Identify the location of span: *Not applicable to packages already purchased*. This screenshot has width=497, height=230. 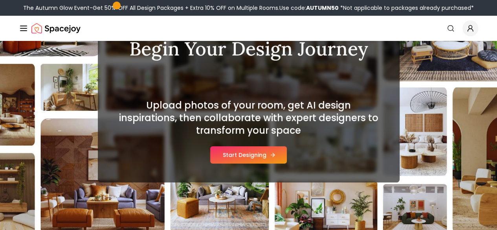
(406, 8).